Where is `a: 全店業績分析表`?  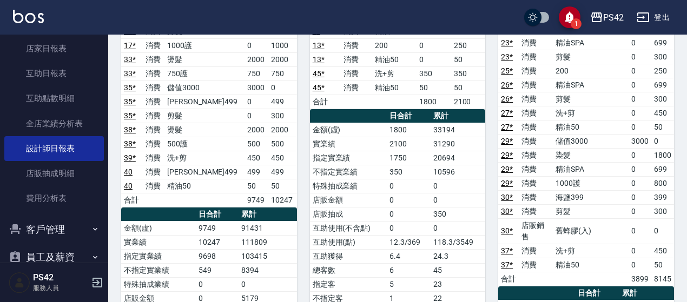 a: 全店業績分析表 is located at coordinates (54, 124).